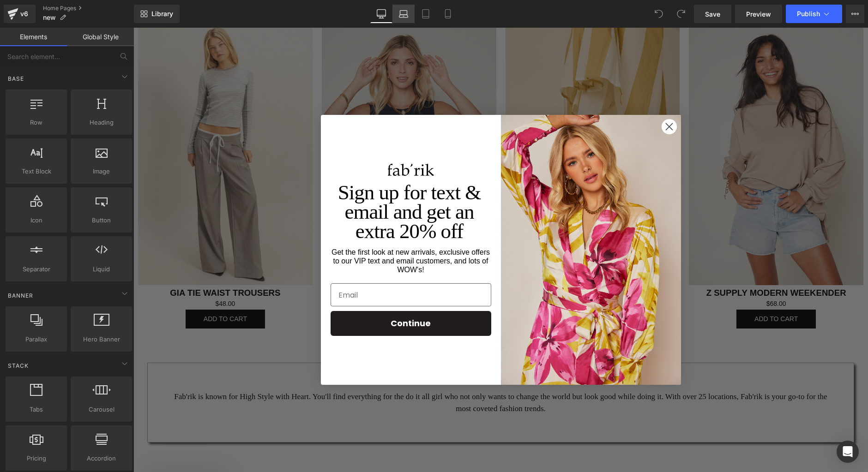 This screenshot has height=472, width=868. I want to click on a: Global Style, so click(100, 37).